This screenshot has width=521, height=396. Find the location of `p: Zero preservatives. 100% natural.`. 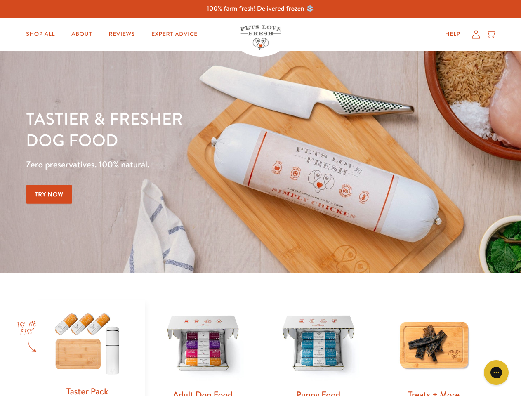

p: Zero preservatives. 100% natural. is located at coordinates (182, 165).